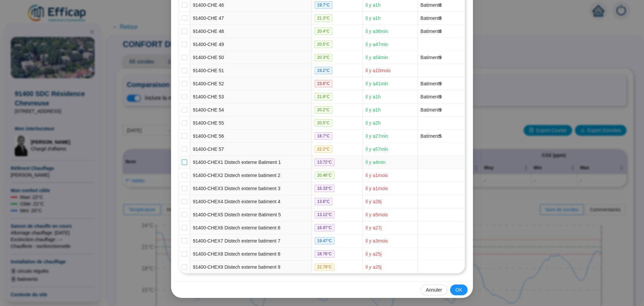  What do you see at coordinates (251, 188) in the screenshot?
I see `td: 91400-CHEX3 Distech externe batiment 3` at bounding box center [251, 188].